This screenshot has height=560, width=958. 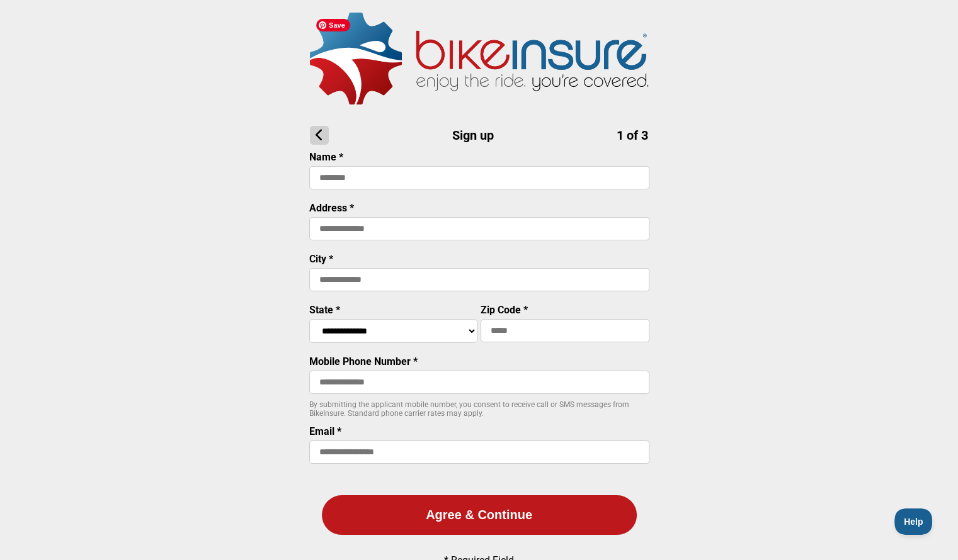 I want to click on span: Save, so click(x=333, y=25).